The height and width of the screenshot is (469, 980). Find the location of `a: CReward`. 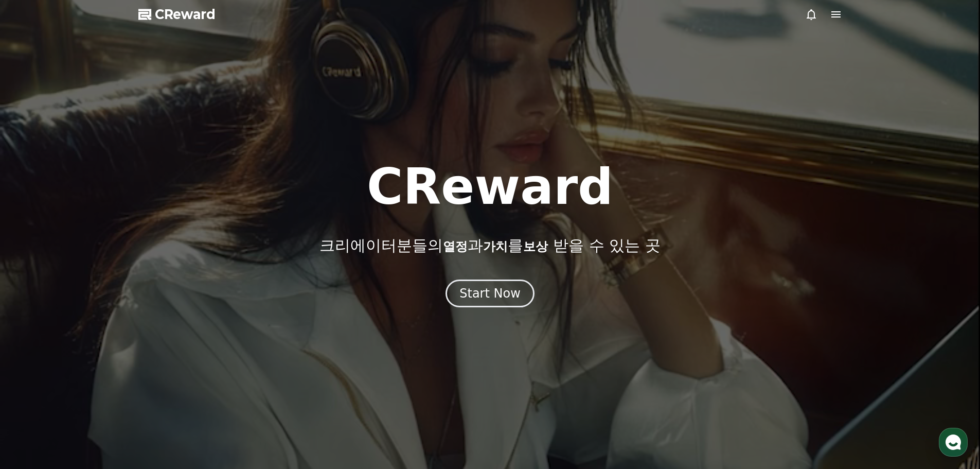

a: CReward is located at coordinates (177, 15).